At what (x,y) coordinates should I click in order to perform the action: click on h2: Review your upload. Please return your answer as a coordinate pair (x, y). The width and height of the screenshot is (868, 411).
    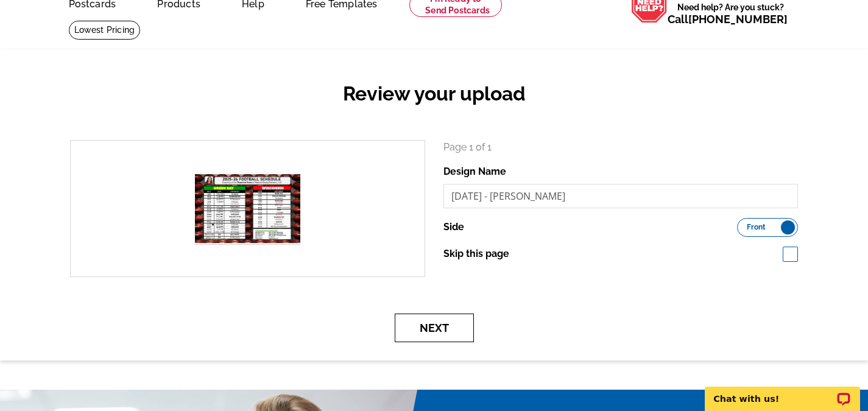
    Looking at the image, I should click on (434, 94).